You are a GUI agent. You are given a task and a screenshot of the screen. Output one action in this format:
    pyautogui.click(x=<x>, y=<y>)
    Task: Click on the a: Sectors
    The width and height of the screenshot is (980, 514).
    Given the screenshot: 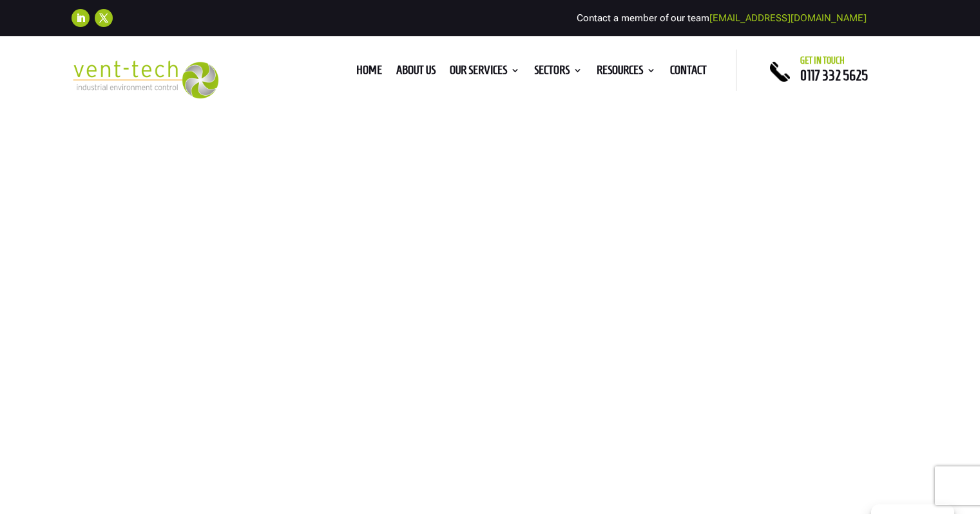 What is the action you would take?
    pyautogui.click(x=558, y=73)
    